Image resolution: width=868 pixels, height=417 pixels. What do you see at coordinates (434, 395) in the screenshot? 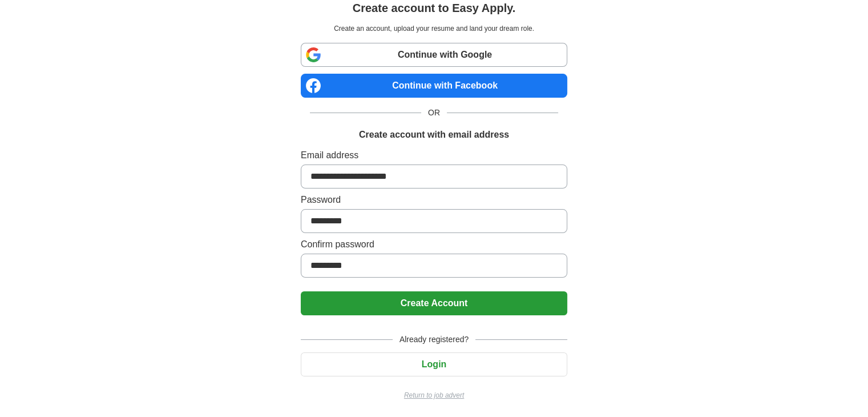
I see `a: Return to job advert` at bounding box center [434, 395].